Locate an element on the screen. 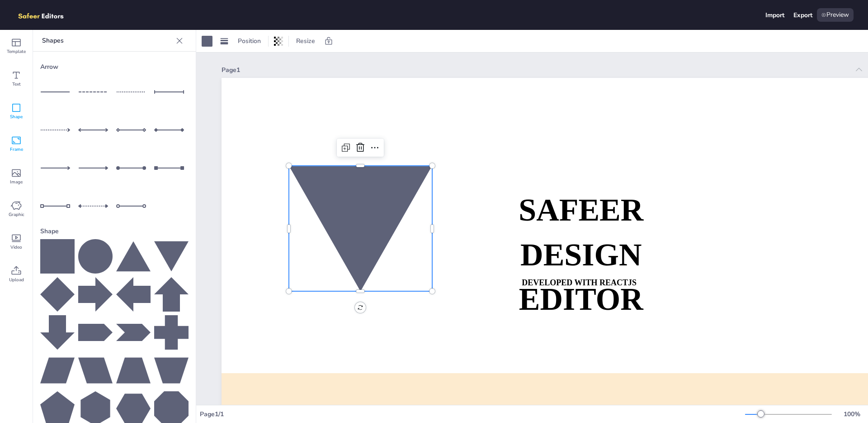  span: Video is located at coordinates (16, 247).